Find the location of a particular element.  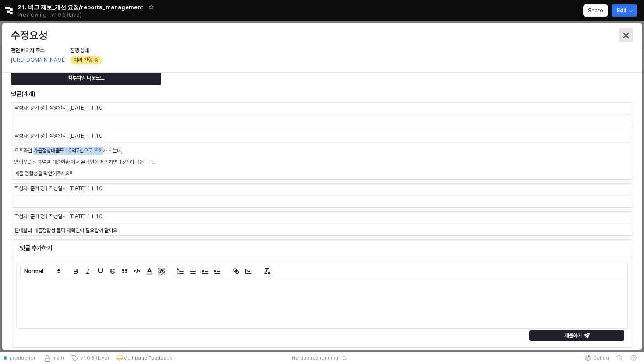

p: 영업MD > 채널별 매출현황 에서 온라인을 제외하면 15억이 나옵니다.. is located at coordinates (322, 162).